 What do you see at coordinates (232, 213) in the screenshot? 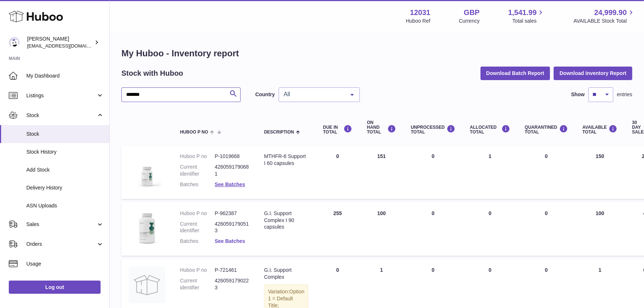
I see `dd: P-962387` at bounding box center [232, 213].